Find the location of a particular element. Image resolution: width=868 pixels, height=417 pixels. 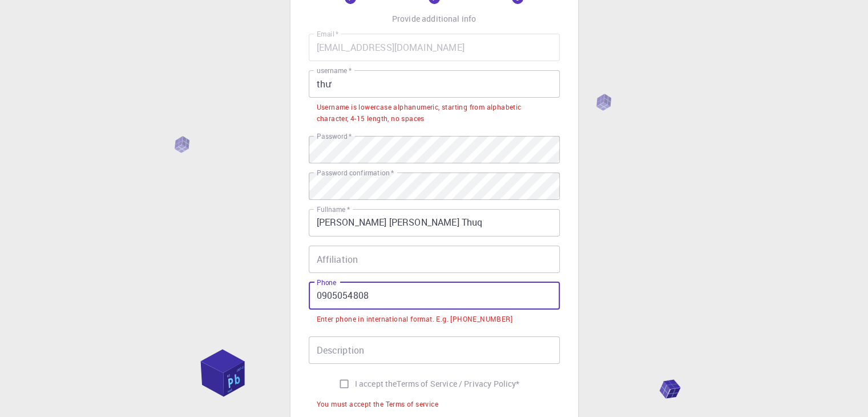

p: Terms of Service / Privacy Policy * is located at coordinates (458, 384).